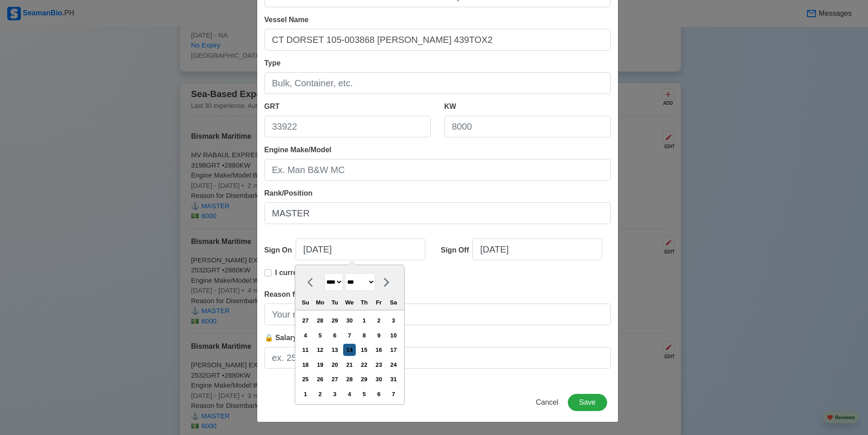 This screenshot has height=435, width=868. I want to click on div: Choose Thursday, May 15th, 2025, so click(364, 349).